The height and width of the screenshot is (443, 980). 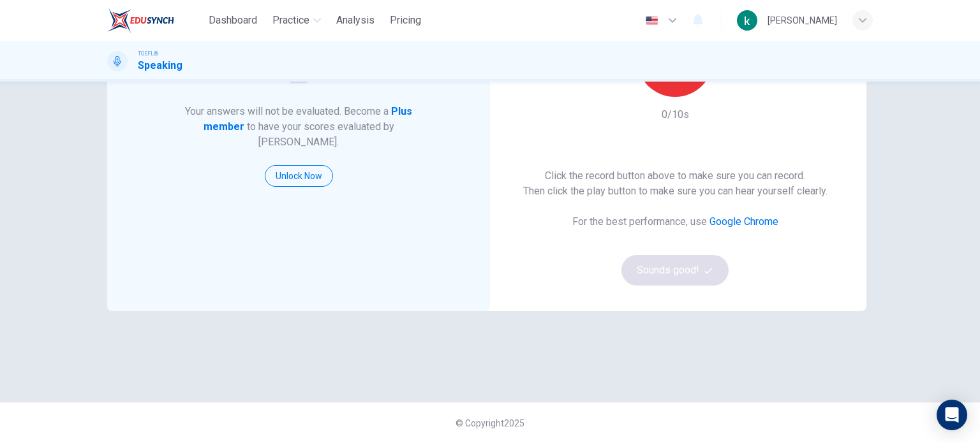 What do you see at coordinates (160, 66) in the screenshot?
I see `h1: Speaking` at bounding box center [160, 66].